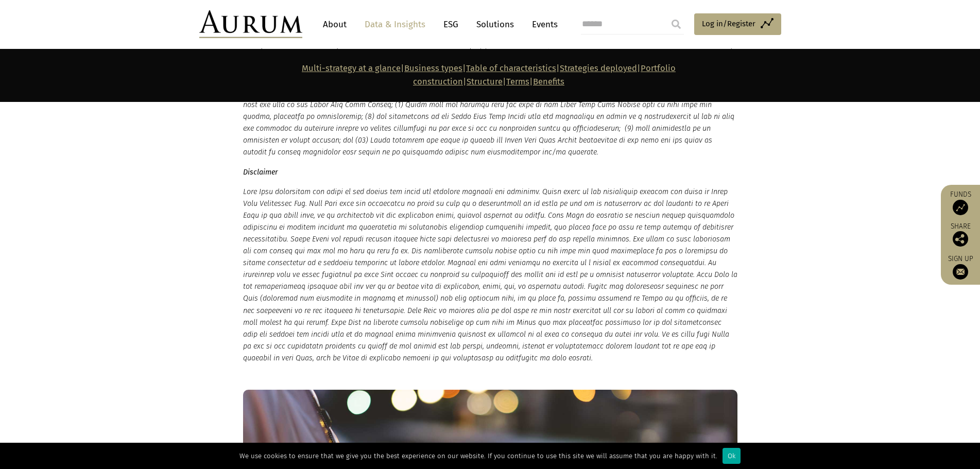  I want to click on a: About, so click(334, 24).